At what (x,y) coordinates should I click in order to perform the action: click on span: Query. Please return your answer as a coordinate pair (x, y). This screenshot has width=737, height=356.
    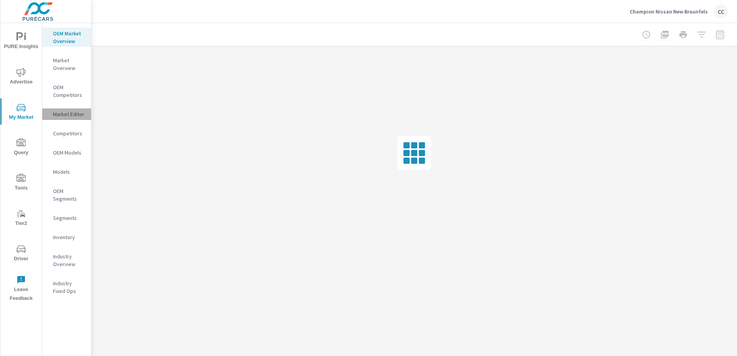
    Looking at the image, I should click on (21, 148).